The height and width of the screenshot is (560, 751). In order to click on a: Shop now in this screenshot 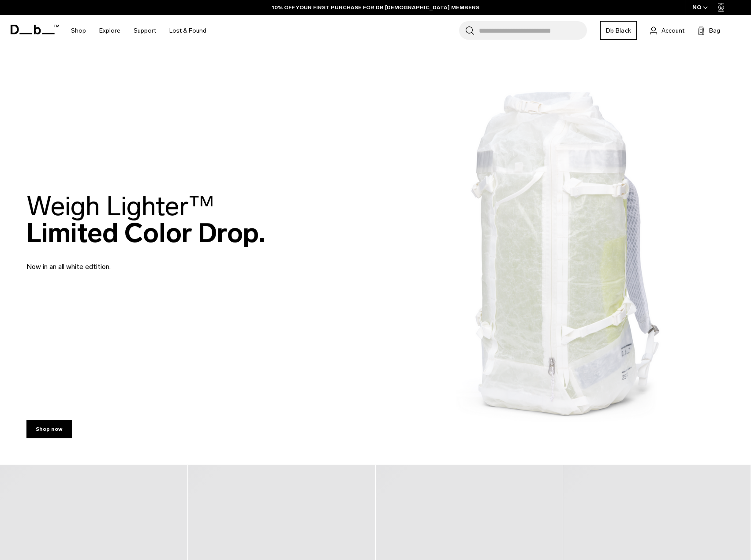, I will do `click(49, 429)`.